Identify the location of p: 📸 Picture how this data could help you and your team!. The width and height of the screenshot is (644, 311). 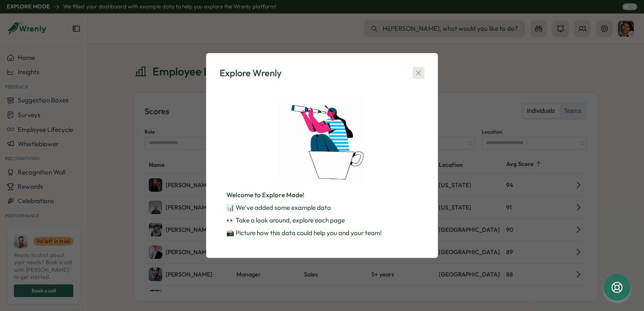
(322, 233).